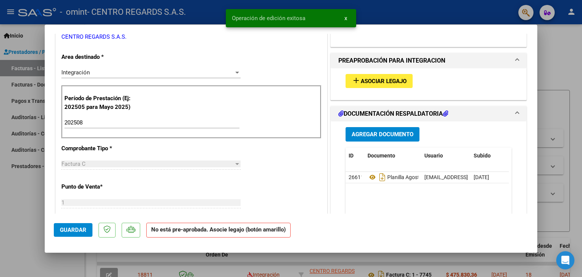 The height and width of the screenshot is (277, 582). What do you see at coordinates (381, 155) in the screenshot?
I see `span: Documento` at bounding box center [381, 155].